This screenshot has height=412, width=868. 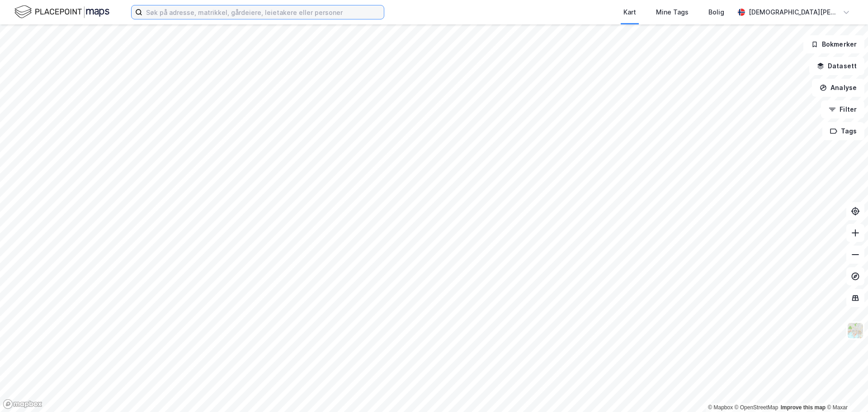 What do you see at coordinates (716, 12) in the screenshot?
I see `div: Bolig` at bounding box center [716, 12].